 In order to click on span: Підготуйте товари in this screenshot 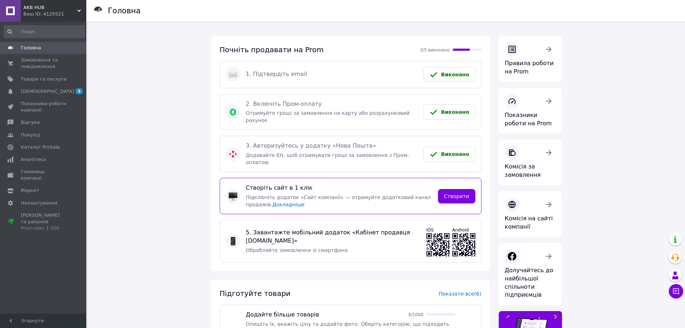, I will do `click(255, 293)`.